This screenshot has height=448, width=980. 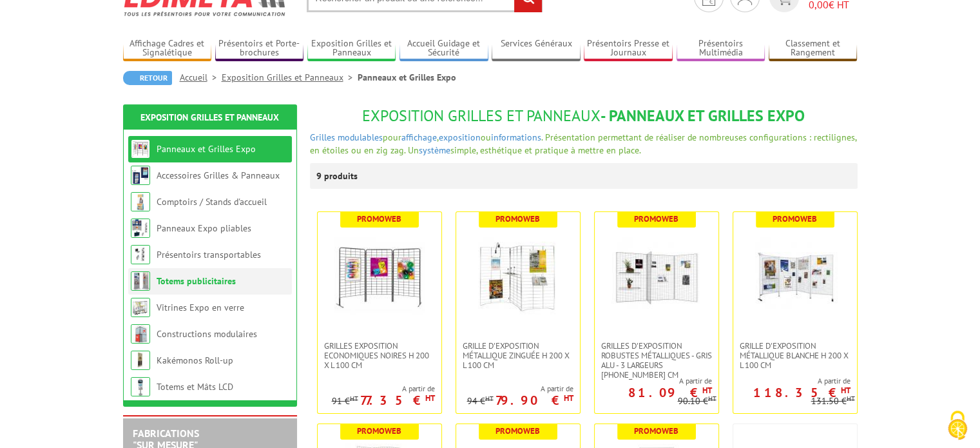 I want to click on img: Vitrines Expo en verre, so click(x=140, y=308).